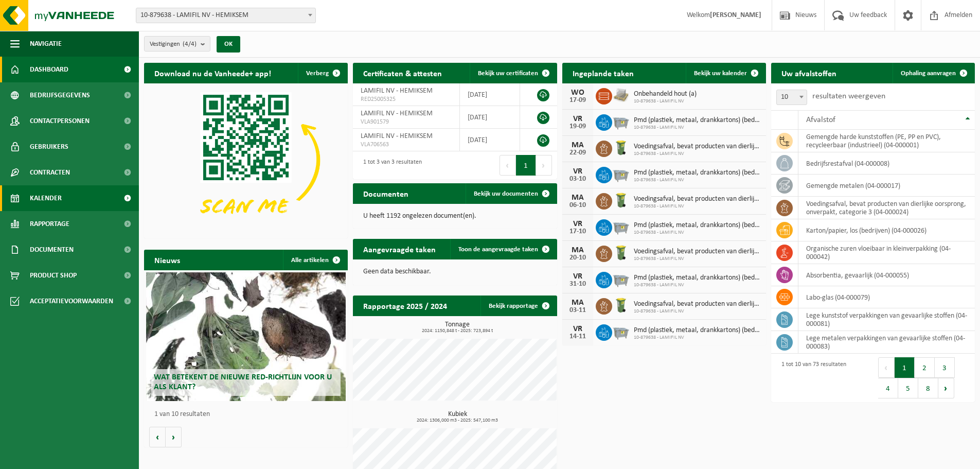 Image resolution: width=980 pixels, height=469 pixels. What do you see at coordinates (403, 72) in the screenshot?
I see `h2: Certificaten & attesten` at bounding box center [403, 72].